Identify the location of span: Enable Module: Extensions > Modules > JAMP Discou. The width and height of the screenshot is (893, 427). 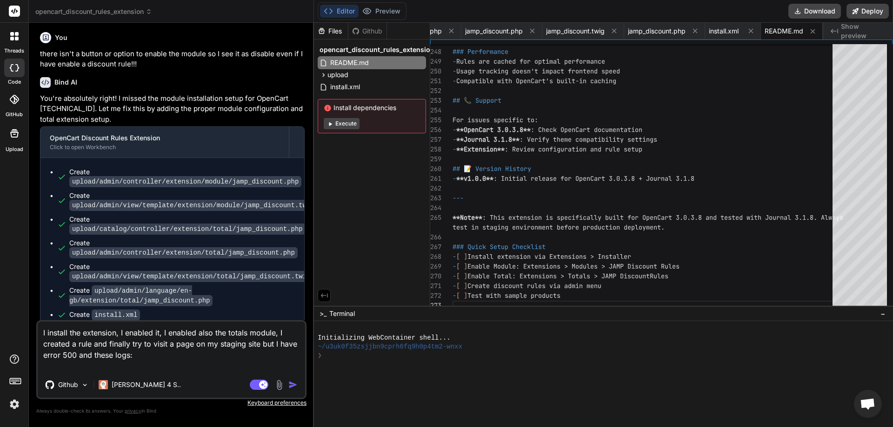
(558, 266).